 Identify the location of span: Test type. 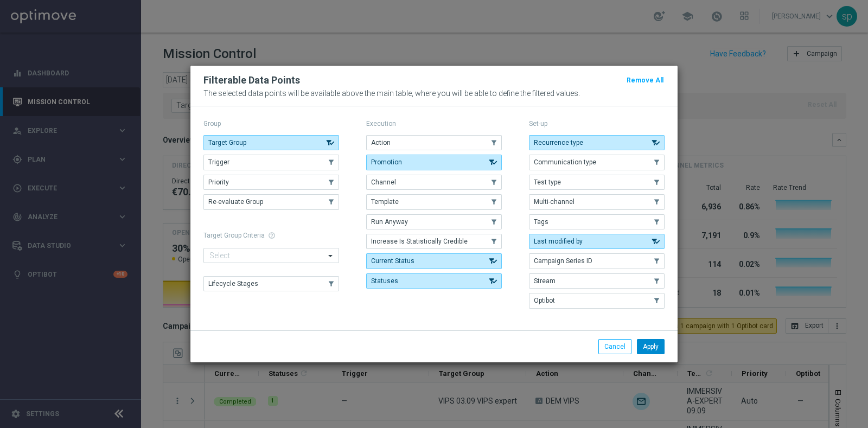
(548, 182).